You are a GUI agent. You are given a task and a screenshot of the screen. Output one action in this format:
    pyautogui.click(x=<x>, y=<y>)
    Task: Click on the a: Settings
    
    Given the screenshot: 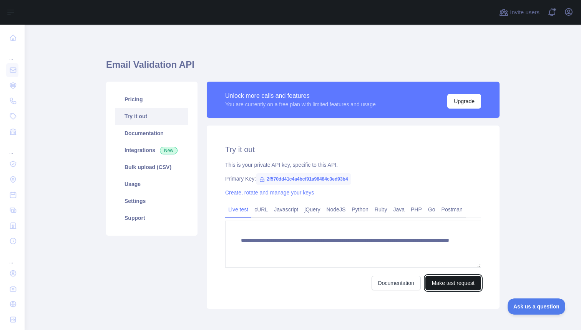 What is the action you would take?
    pyautogui.click(x=152, y=201)
    